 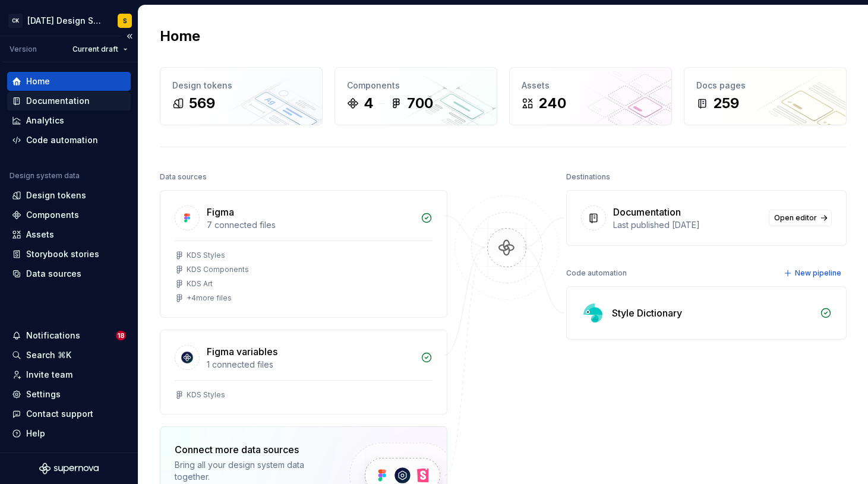 I want to click on div: Home, so click(x=38, y=82).